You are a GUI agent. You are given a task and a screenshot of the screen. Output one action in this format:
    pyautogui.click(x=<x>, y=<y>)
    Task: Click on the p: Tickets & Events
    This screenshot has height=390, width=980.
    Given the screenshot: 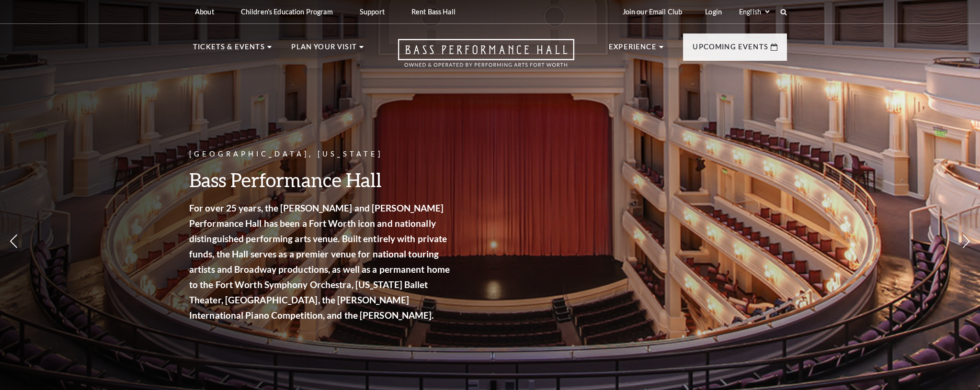 What is the action you would take?
    pyautogui.click(x=229, y=50)
    